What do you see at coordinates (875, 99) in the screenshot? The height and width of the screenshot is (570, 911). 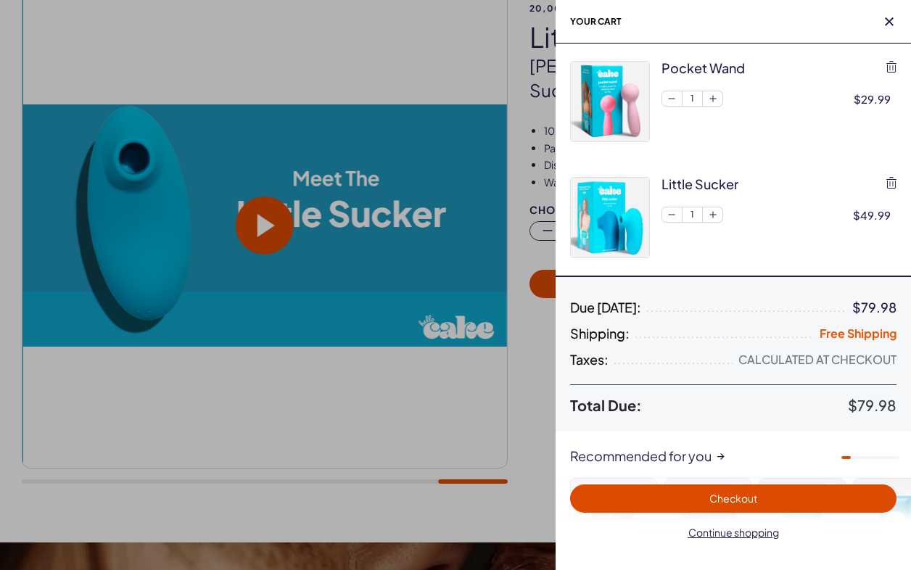 I see `div: $29.99` at bounding box center [875, 99].